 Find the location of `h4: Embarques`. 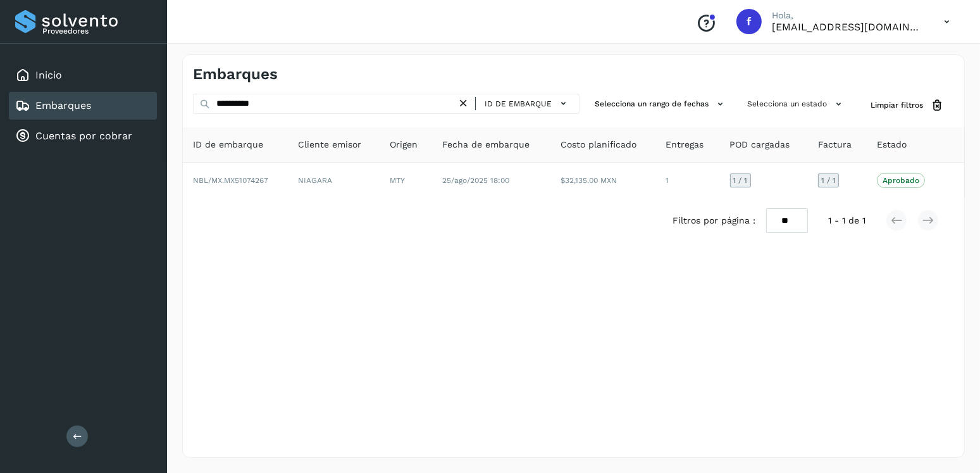

h4: Embarques is located at coordinates (236, 74).